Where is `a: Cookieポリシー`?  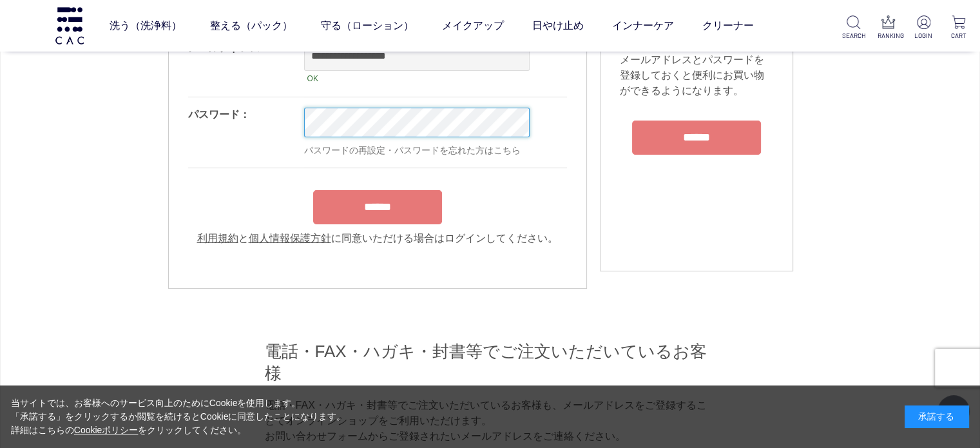 a: Cookieポリシー is located at coordinates (106, 430).